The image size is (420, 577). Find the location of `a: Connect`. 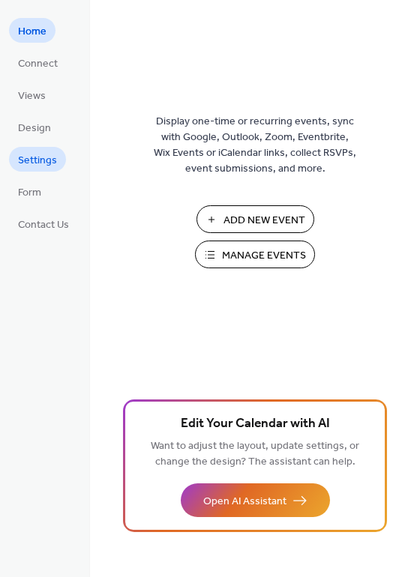

a: Connect is located at coordinates (37, 62).